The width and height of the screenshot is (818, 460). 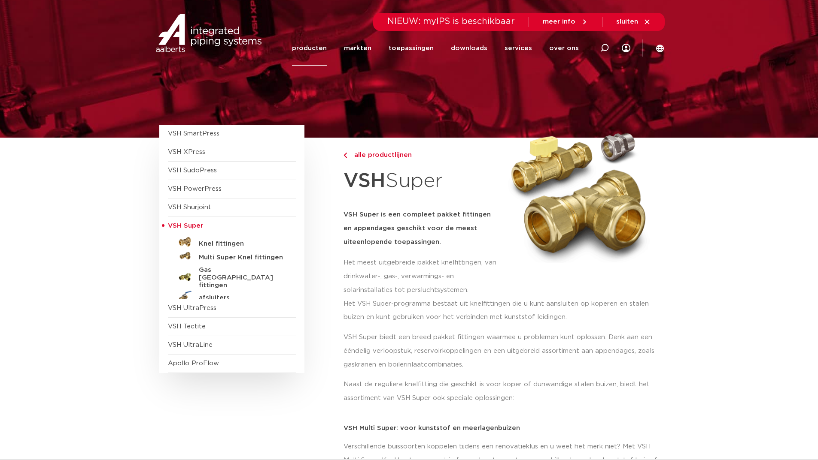 What do you see at coordinates (357, 48) in the screenshot?
I see `a: markten` at bounding box center [357, 48].